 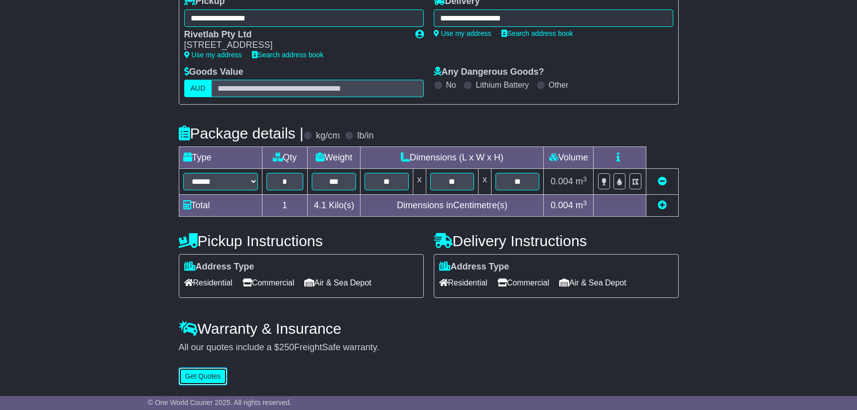 I want to click on td: Dimensions in Centimetre(s), so click(x=452, y=206).